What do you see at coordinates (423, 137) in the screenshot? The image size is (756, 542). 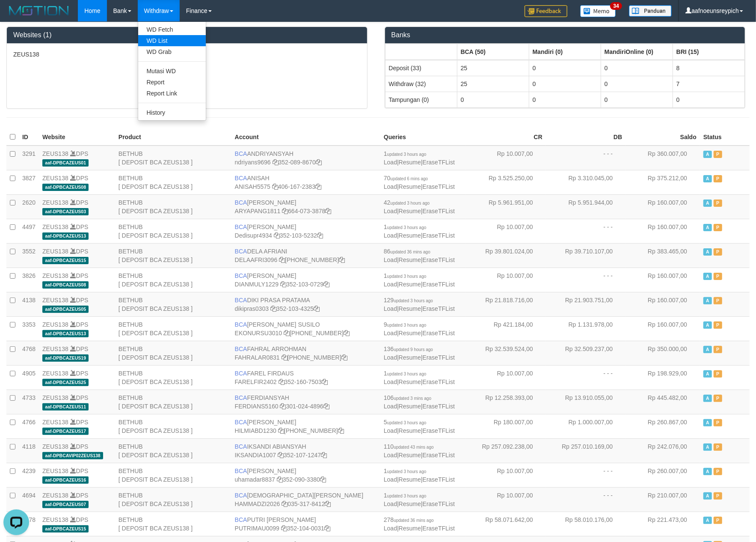 I see `th: Queries` at bounding box center [423, 137].